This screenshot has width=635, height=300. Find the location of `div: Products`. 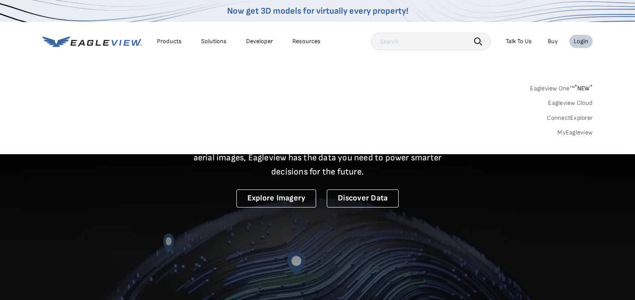

div: Products is located at coordinates (169, 41).